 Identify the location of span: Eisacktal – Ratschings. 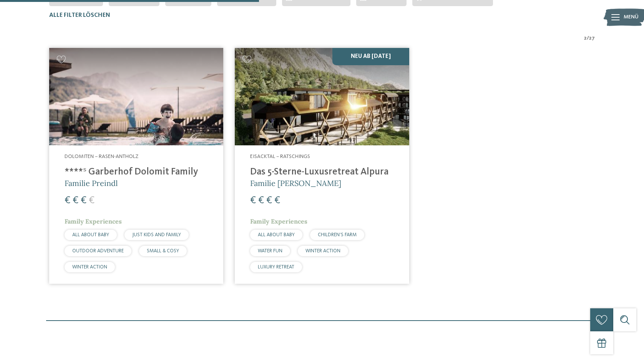
(280, 156).